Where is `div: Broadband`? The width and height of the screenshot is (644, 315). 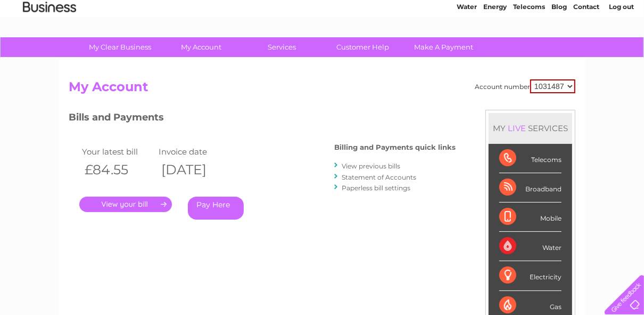 div: Broadband is located at coordinates (530, 188).